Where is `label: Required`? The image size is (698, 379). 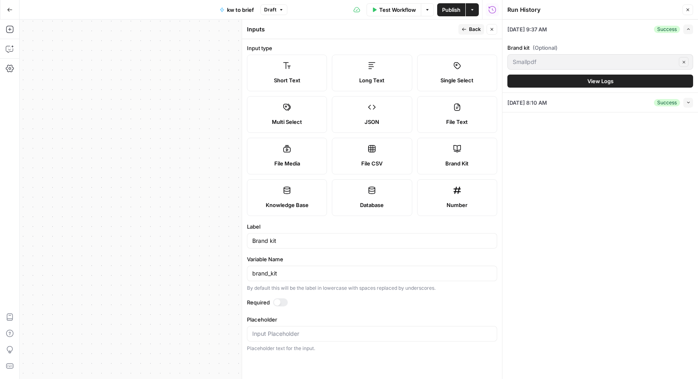 label: Required is located at coordinates (372, 303).